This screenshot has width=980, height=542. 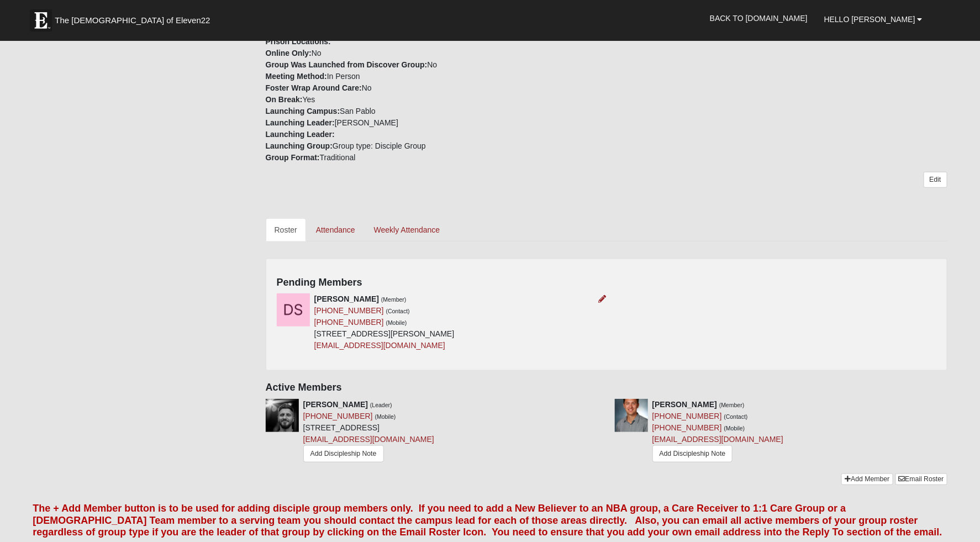 I want to click on a: Edit, so click(x=935, y=180).